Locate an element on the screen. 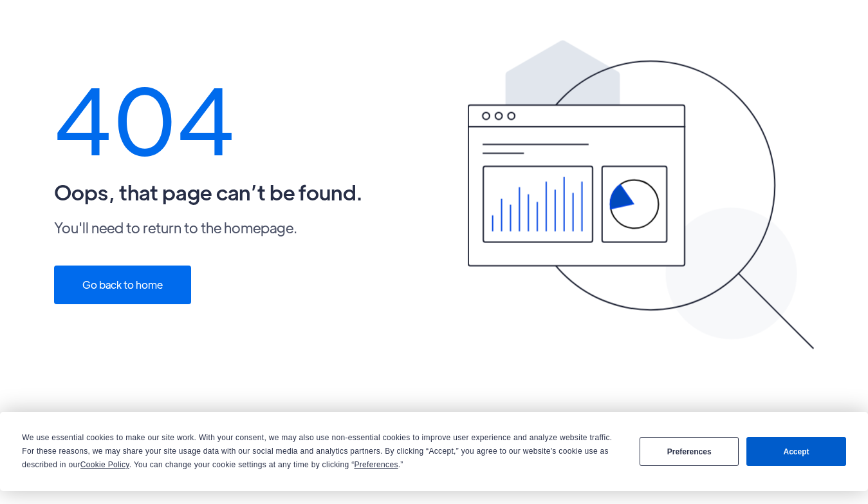  span: Preferences is located at coordinates (376, 464).